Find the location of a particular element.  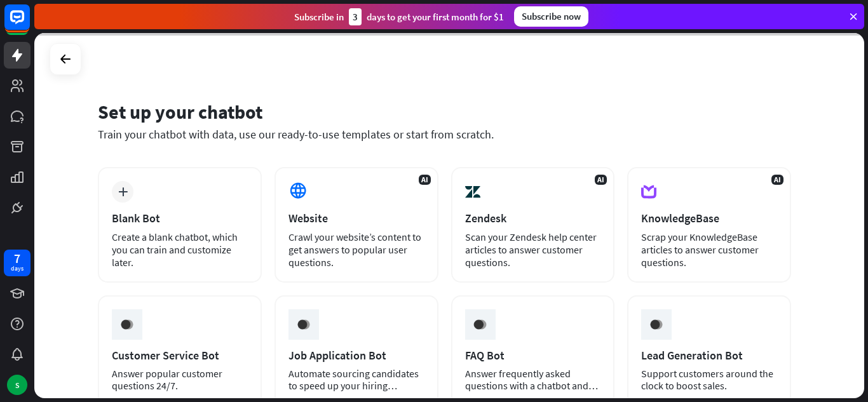

div: 3 is located at coordinates (355, 16).